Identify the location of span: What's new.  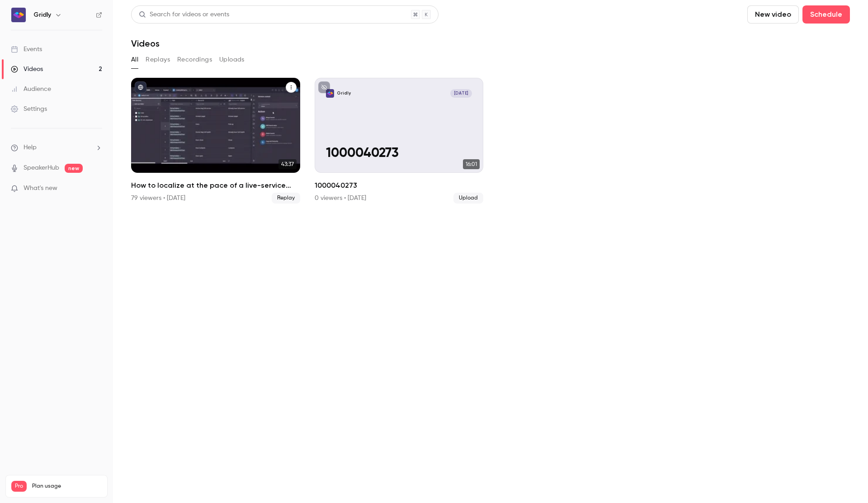
(40, 188).